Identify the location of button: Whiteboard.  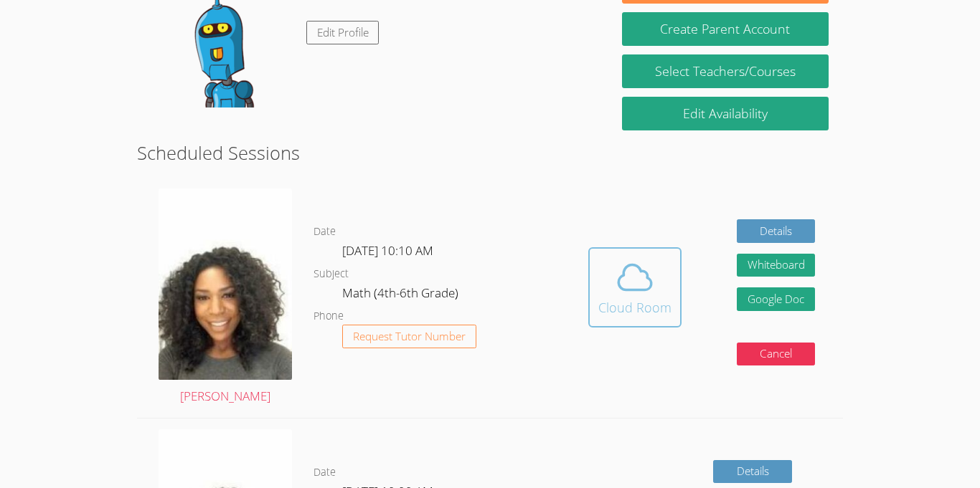
(776, 265).